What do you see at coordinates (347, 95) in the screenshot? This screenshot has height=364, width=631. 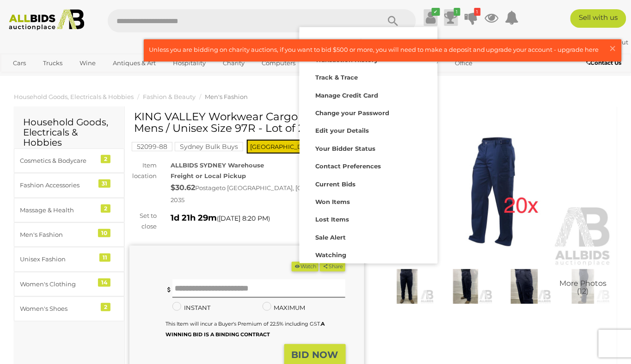 I see `strong: Manage Credit Card` at bounding box center [347, 95].